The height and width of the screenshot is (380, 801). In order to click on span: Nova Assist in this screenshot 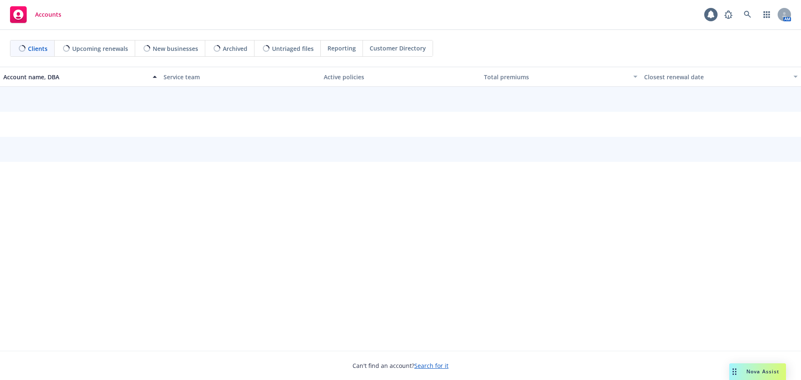, I will do `click(762, 371)`.